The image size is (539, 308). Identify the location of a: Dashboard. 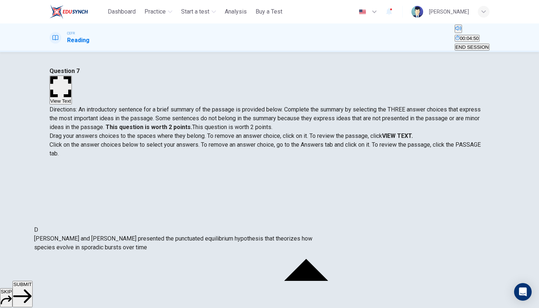
(122, 12).